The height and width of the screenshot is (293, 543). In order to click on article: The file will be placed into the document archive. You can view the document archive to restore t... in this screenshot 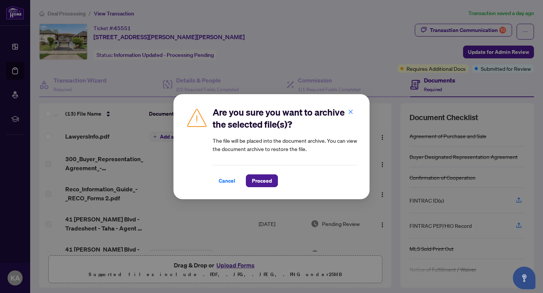, I will do `click(285, 145)`.